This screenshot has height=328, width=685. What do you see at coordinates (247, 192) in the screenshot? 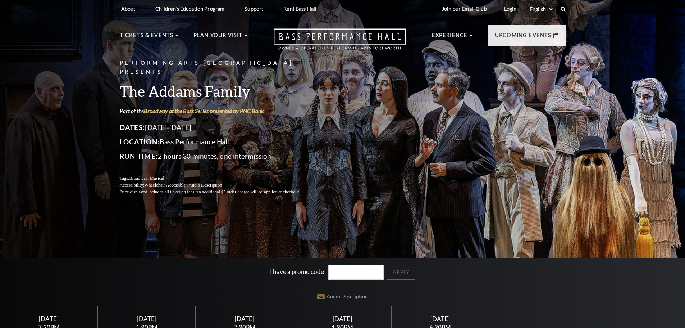
I see `span: An additional $5 order charge will be applied at checkout.` at bounding box center [247, 192].